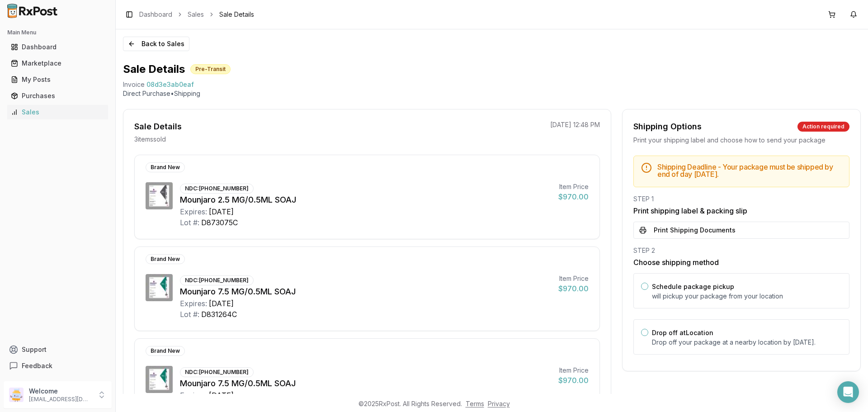  I want to click on span: Feedback, so click(37, 366).